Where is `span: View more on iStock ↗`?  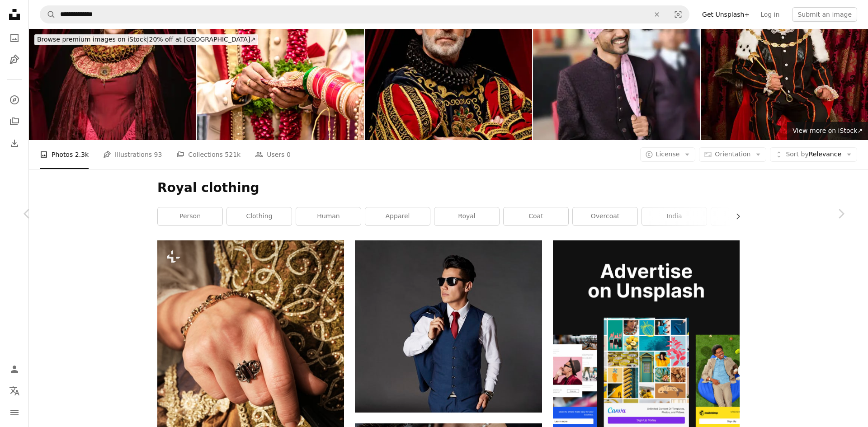 span: View more on iStock ↗ is located at coordinates (827, 130).